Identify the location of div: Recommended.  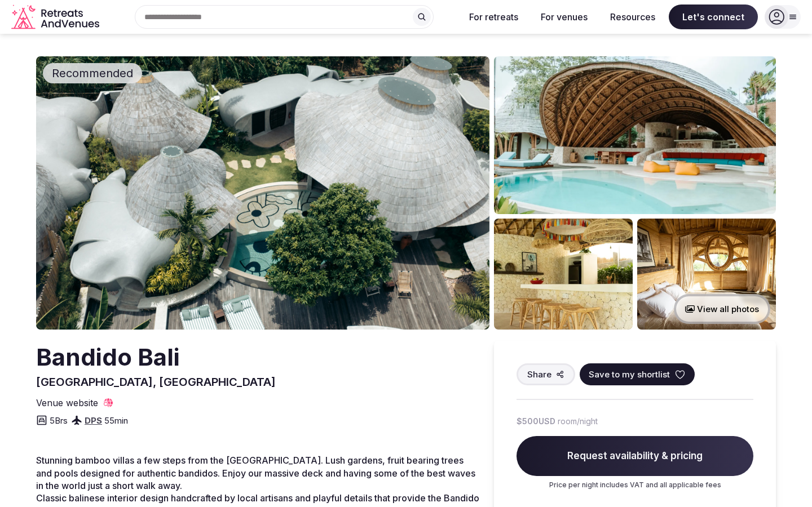
(92, 73).